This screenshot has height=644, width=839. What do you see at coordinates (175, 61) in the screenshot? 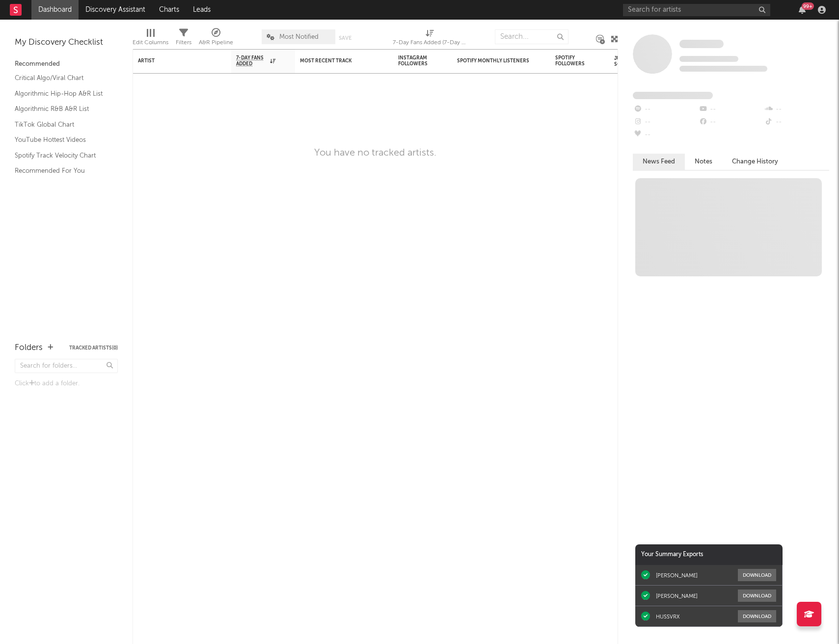
I see `div: Artist` at bounding box center [175, 61].